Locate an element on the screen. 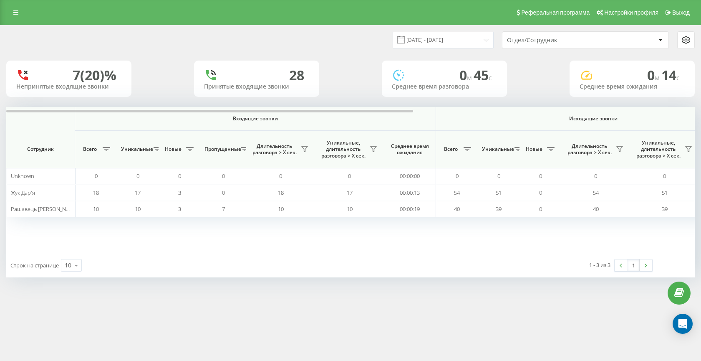  div: Непринятые входящие звонки is located at coordinates (69, 86).